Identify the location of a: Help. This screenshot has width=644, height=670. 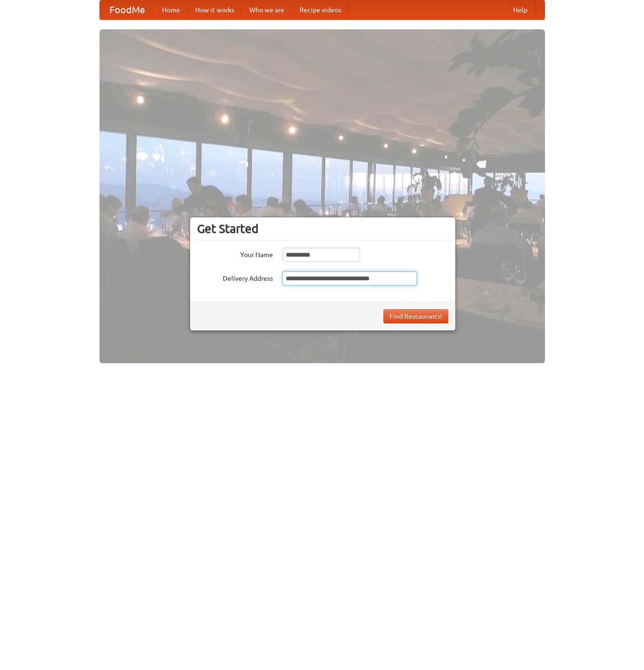
(520, 10).